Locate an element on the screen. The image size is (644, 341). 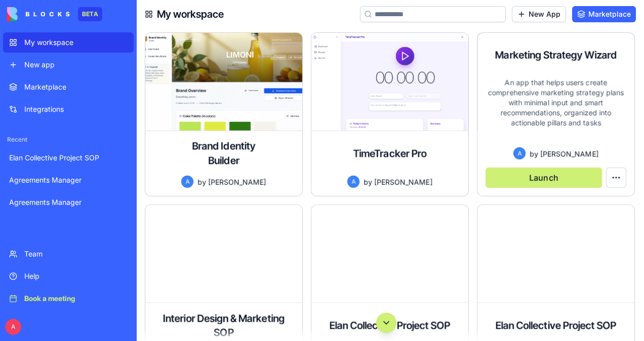
a: My workspace is located at coordinates (68, 42).